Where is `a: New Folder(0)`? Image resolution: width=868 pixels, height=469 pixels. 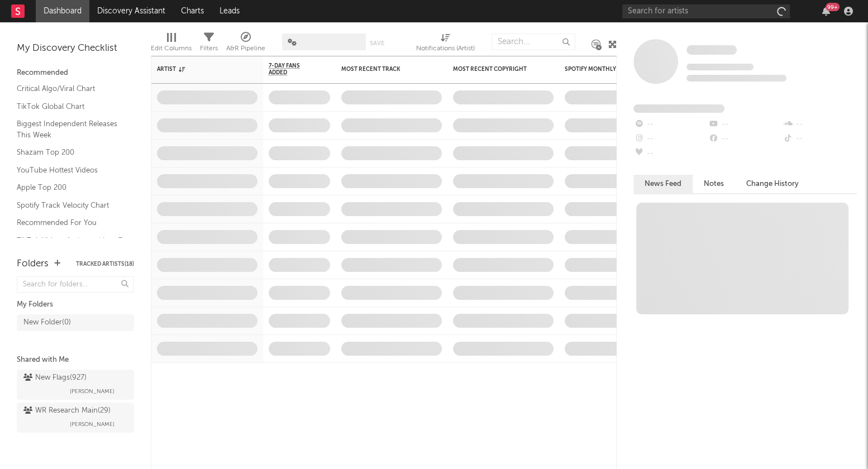 a: New Folder(0) is located at coordinates (75, 323).